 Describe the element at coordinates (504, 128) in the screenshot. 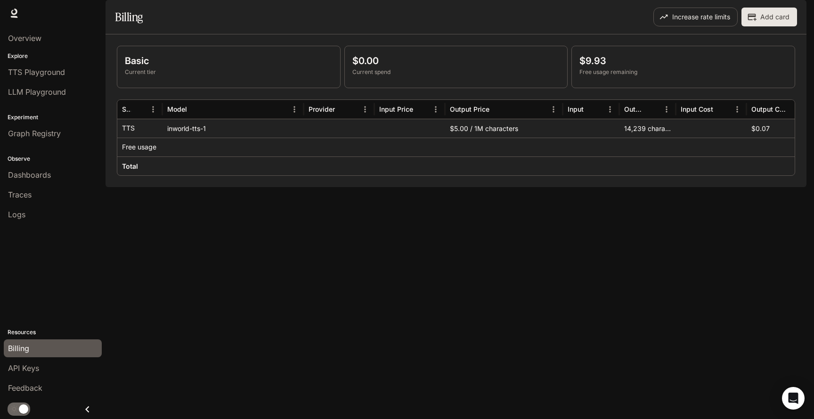

I see `div: $5.00 / 1M characters` at that location.